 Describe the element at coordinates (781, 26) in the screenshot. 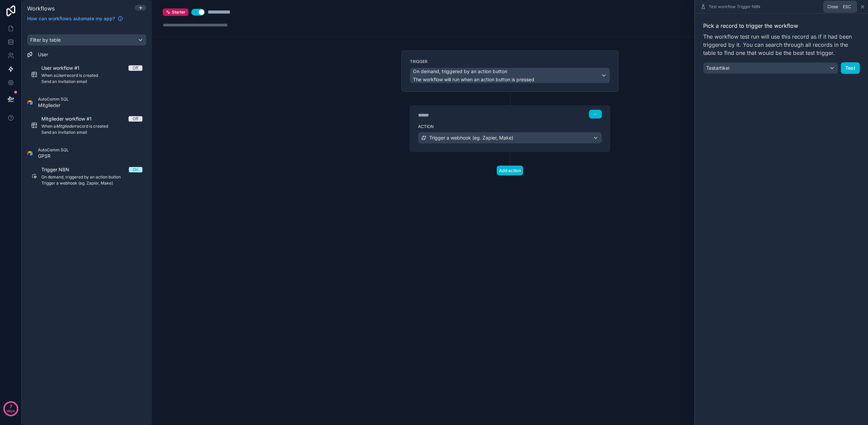

I see `span: Pick a record to trigger the workflow` at that location.